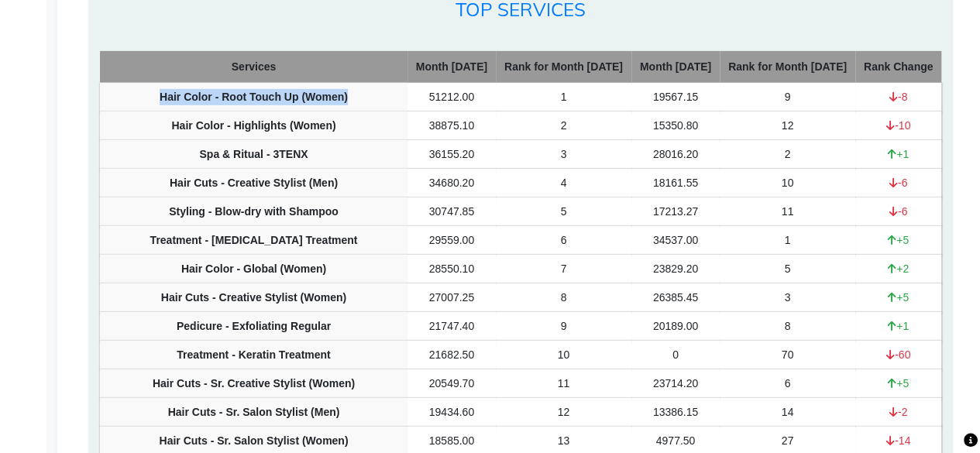  I want to click on td: Hair Cuts - Creative Stylist (Men), so click(254, 183).